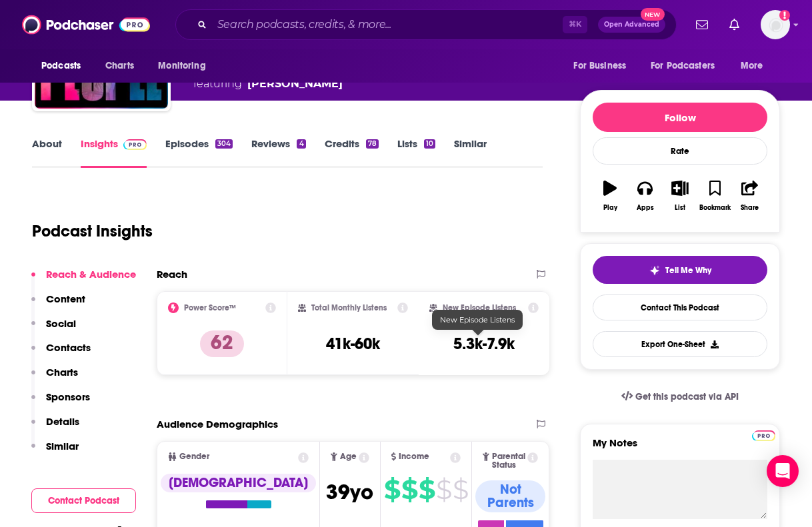 This screenshot has width=812, height=527. Describe the element at coordinates (387, 24) in the screenshot. I see `input: Search podcasts, credits, & more...` at that location.